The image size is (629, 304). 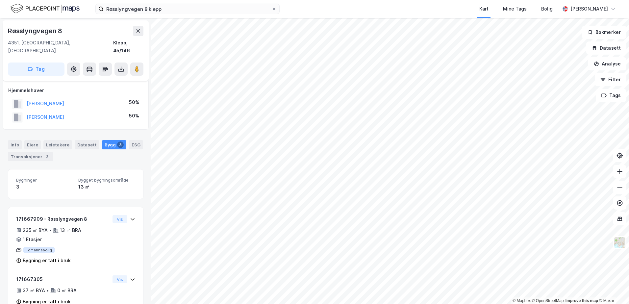 What do you see at coordinates (35, 230) in the screenshot?
I see `div: 235 ㎡ BYA` at bounding box center [35, 230].